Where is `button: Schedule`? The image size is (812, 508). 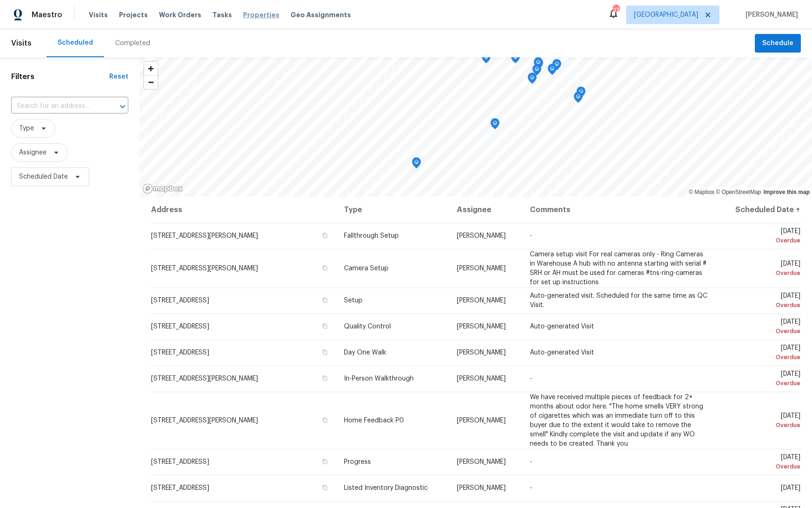
button: Schedule is located at coordinates (777, 43).